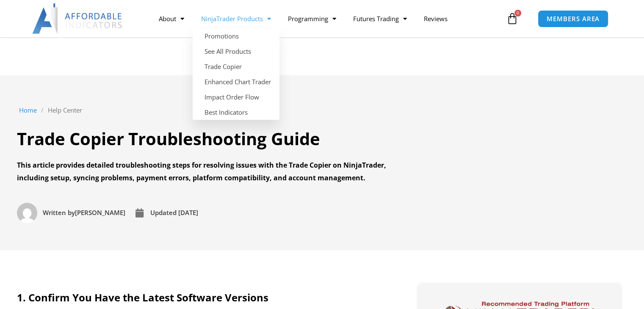  What do you see at coordinates (77, 19) in the screenshot?
I see `img: LogoAI | Affordable Indicators – NinjaTrader` at bounding box center [77, 19].